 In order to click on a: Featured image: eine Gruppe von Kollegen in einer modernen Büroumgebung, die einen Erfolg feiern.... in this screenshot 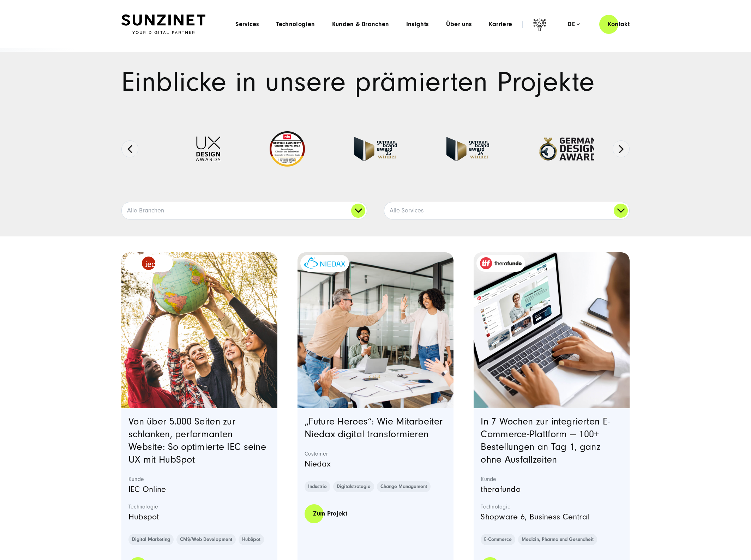, I will do `click(376, 330)`.